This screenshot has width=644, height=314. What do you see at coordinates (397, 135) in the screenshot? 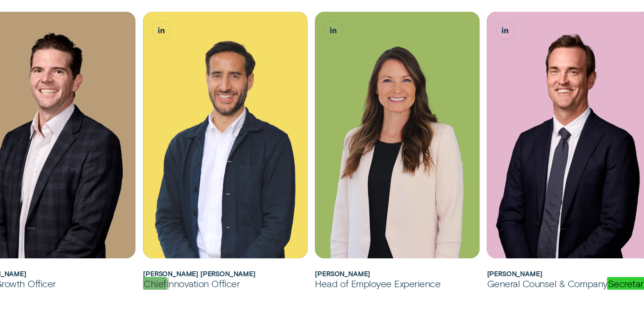
I see `div: Kate Renner, Head of Employee Experience` at bounding box center [397, 135].